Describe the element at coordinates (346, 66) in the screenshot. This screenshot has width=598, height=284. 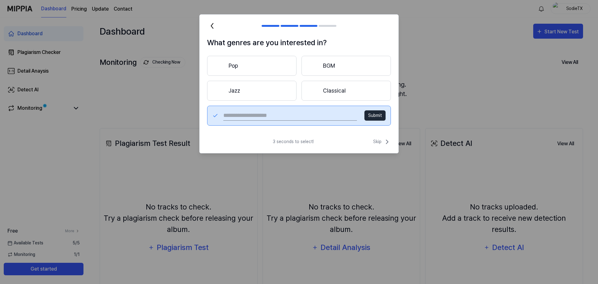
I see `button: BGM` at that location.